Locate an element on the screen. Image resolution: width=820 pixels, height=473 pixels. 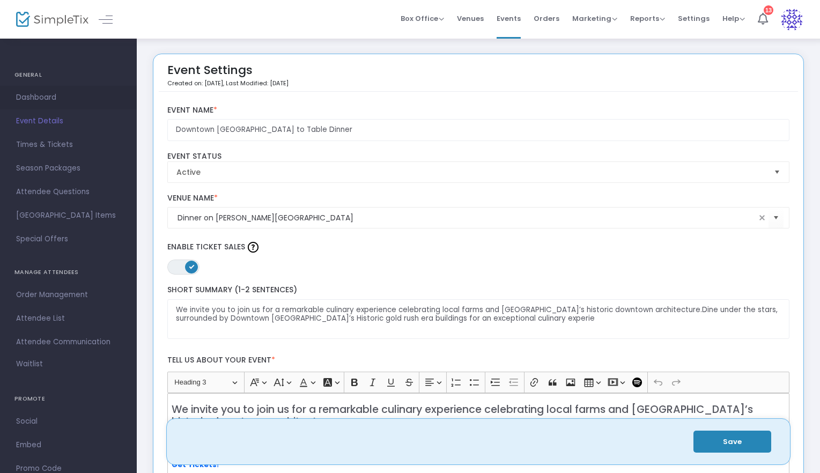
h4: GENERAL is located at coordinates (68, 75).